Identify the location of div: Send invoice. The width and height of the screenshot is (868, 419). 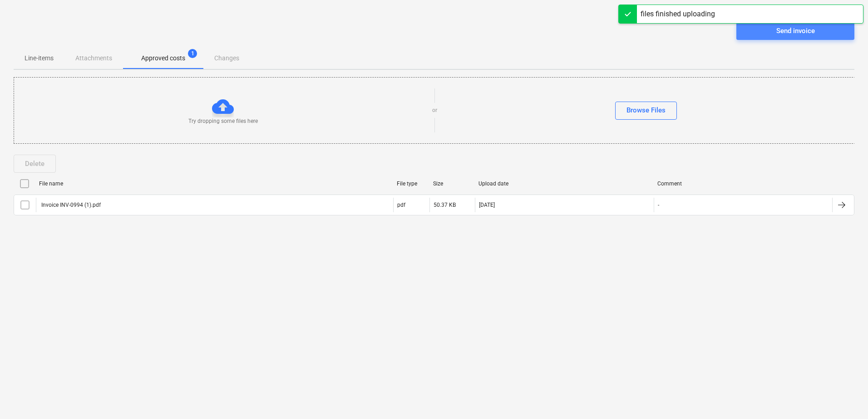
(796, 31).